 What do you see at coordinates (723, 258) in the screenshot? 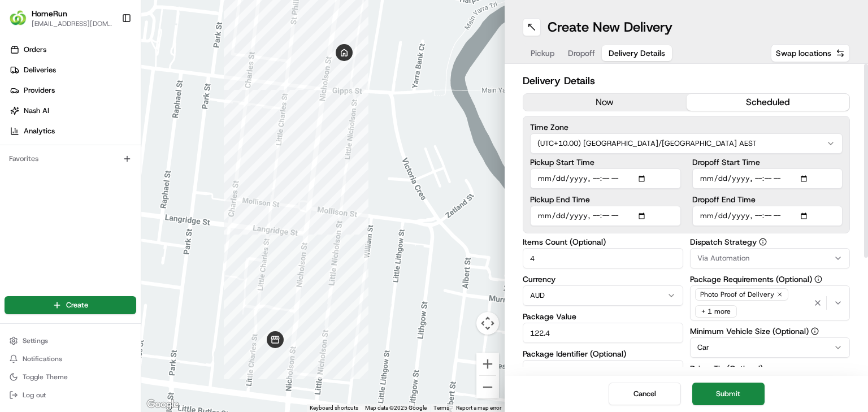
I see `span: Via Automation` at bounding box center [723, 258].